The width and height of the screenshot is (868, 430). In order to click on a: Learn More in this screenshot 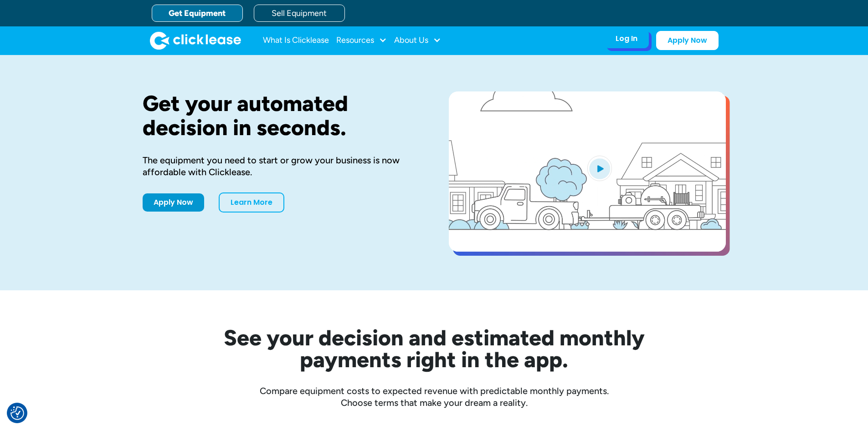, I will do `click(252, 202)`.